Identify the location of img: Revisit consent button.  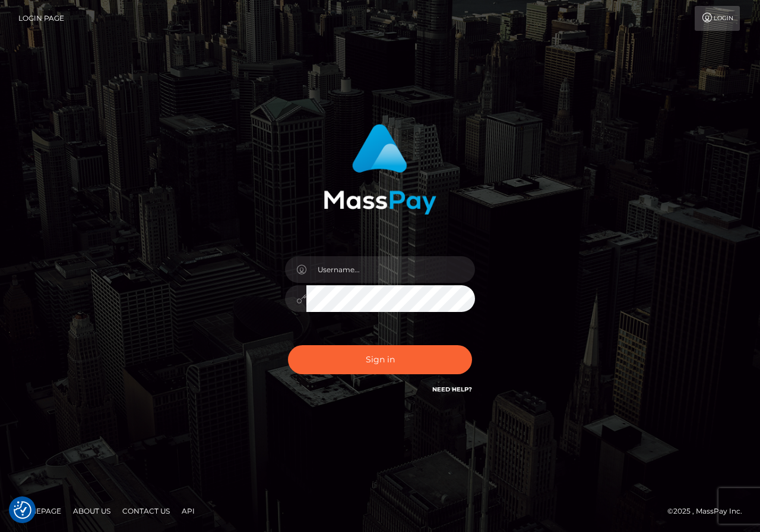
(23, 510).